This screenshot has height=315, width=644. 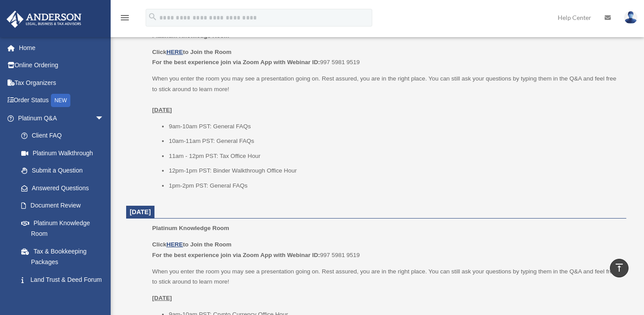 I want to click on a: Platinum Q&Aarrow_drop_down, so click(x=62, y=118).